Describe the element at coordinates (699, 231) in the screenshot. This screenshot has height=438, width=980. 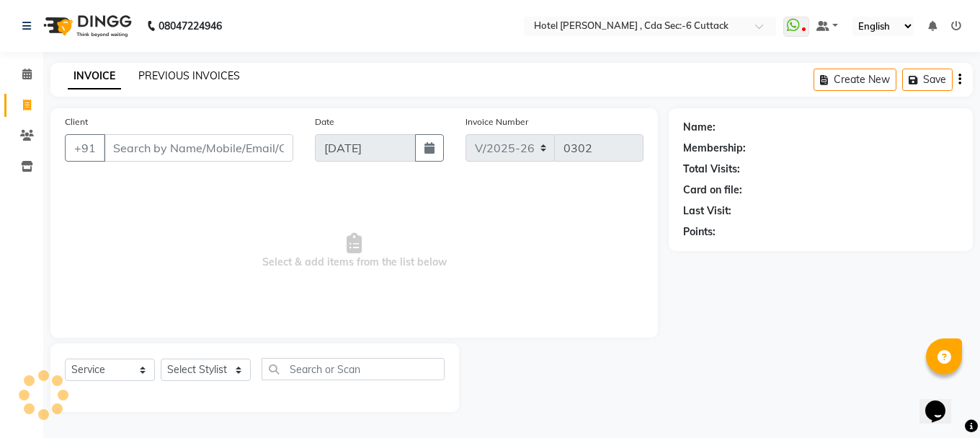
I see `div: Points:` at that location.